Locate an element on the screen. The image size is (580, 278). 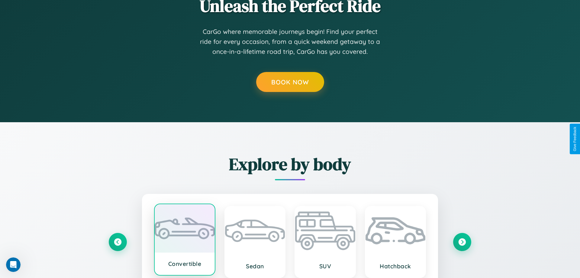
h3: SUV is located at coordinates (325, 266).